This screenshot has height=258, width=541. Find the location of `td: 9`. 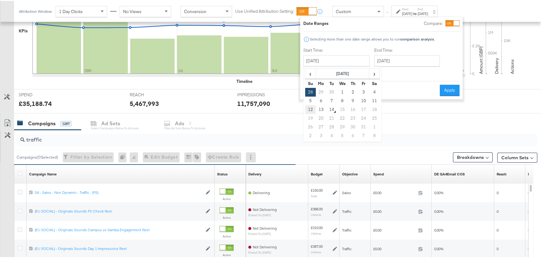

td: 9 is located at coordinates (353, 100).